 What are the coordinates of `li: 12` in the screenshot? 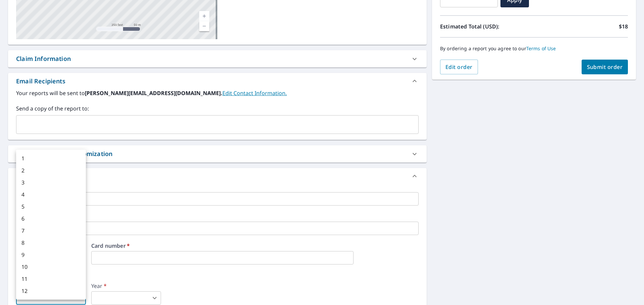 It's located at (51, 291).